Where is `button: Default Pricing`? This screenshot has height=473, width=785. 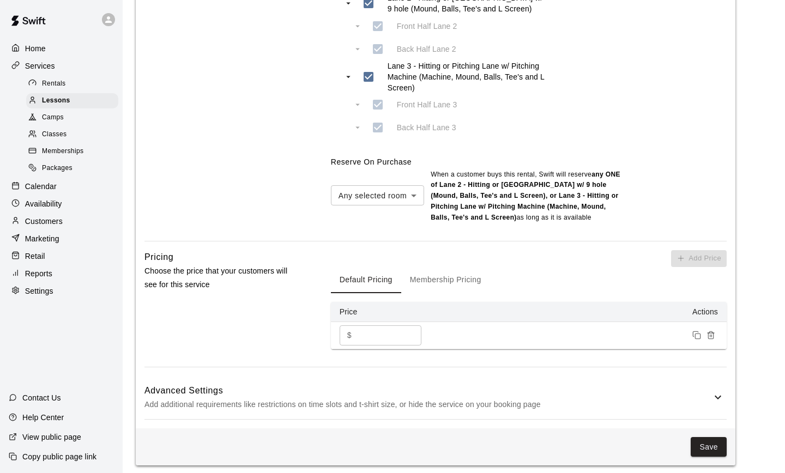
button: Default Pricing is located at coordinates (366, 280).